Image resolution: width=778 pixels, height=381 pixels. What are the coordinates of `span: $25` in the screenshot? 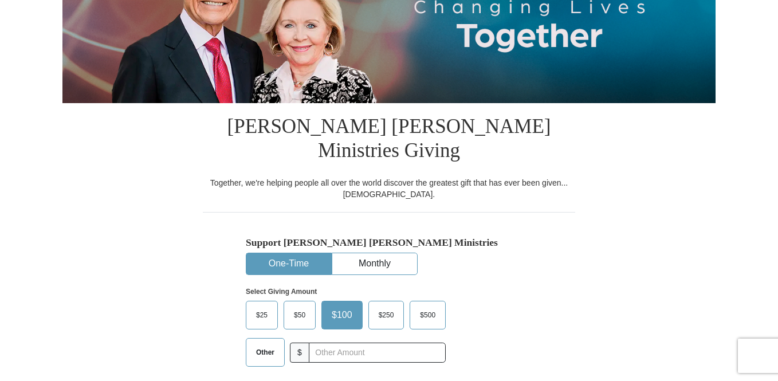 It's located at (262, 315).